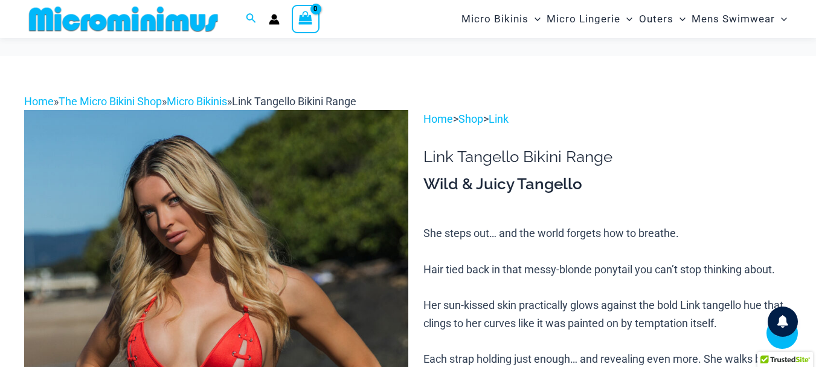  What do you see at coordinates (110, 101) in the screenshot?
I see `a: The Micro Bikini Shop` at bounding box center [110, 101].